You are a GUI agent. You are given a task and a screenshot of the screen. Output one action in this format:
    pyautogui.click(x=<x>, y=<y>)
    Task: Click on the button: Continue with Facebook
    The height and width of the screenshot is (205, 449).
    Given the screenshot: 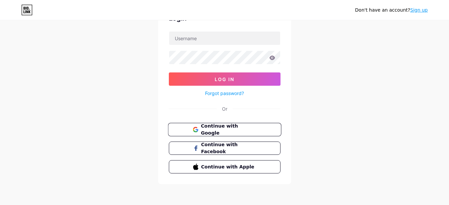 What is the action you would take?
    pyautogui.click(x=224, y=148)
    